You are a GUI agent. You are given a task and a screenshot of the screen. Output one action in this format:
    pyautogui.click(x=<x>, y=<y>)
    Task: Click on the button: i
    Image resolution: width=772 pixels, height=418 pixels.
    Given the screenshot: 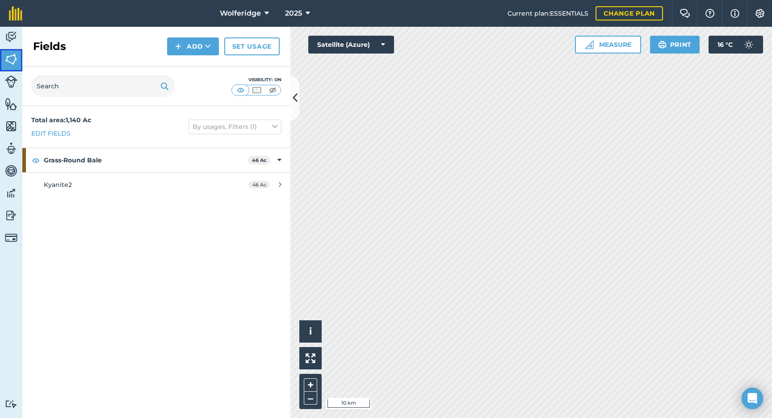 What is the action you would take?
    pyautogui.click(x=310, y=332)
    